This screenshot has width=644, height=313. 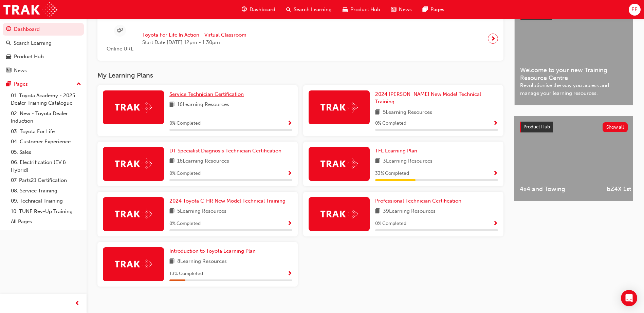 What do you see at coordinates (46, 212) in the screenshot?
I see `a: 10. TUNE Rev-Up Training` at bounding box center [46, 212].